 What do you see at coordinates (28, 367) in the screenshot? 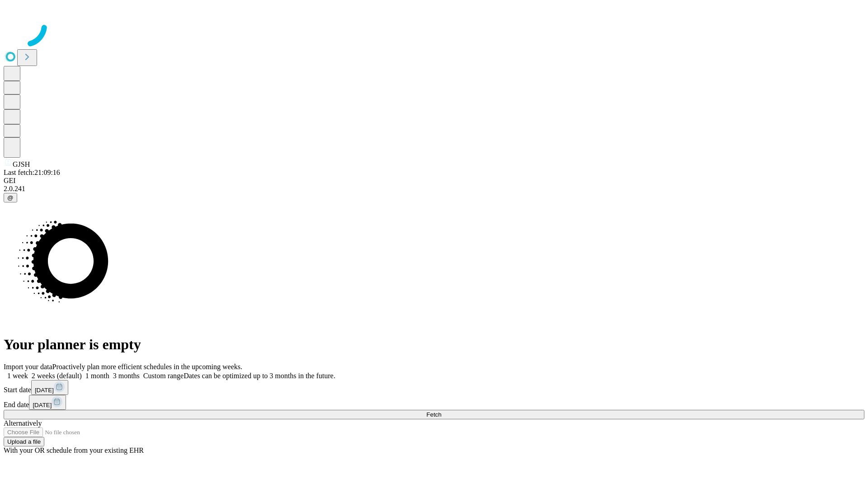
I see `span: Import your data` at bounding box center [28, 367].